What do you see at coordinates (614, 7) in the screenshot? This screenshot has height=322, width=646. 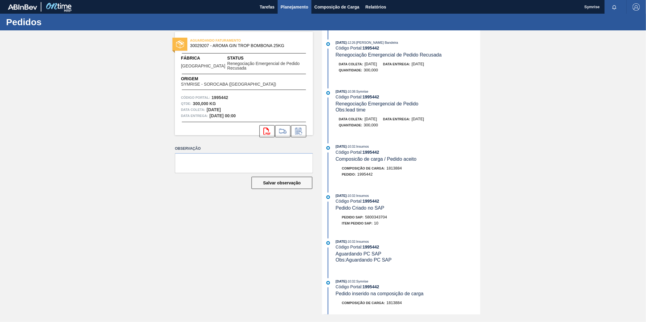 I see `button: Notificações` at bounding box center [614, 7].